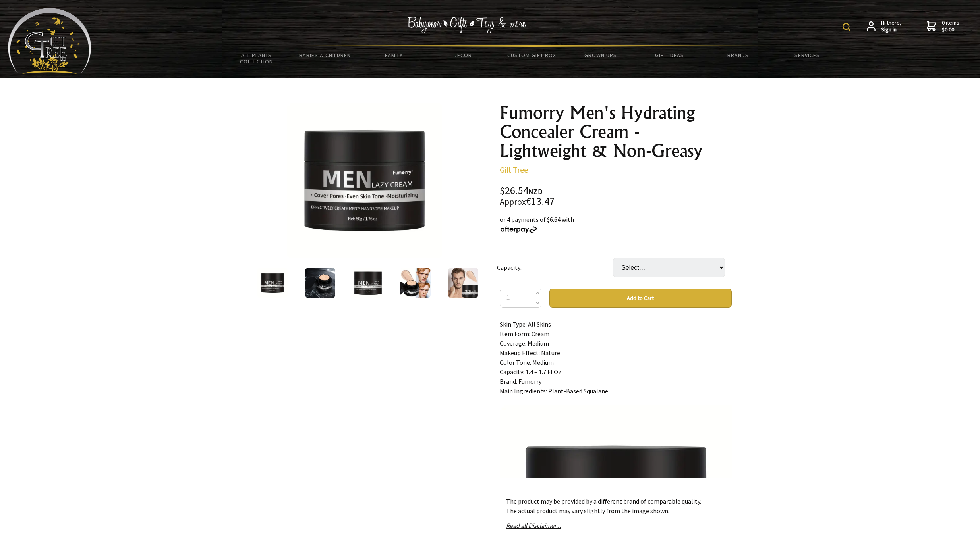  What do you see at coordinates (951, 30) in the screenshot?
I see `strong: $0.00` at bounding box center [951, 30].